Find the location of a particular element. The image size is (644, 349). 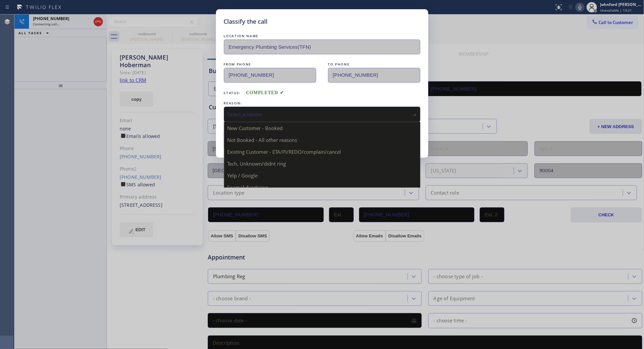

div: LOCATION NAME is located at coordinates (322, 36).